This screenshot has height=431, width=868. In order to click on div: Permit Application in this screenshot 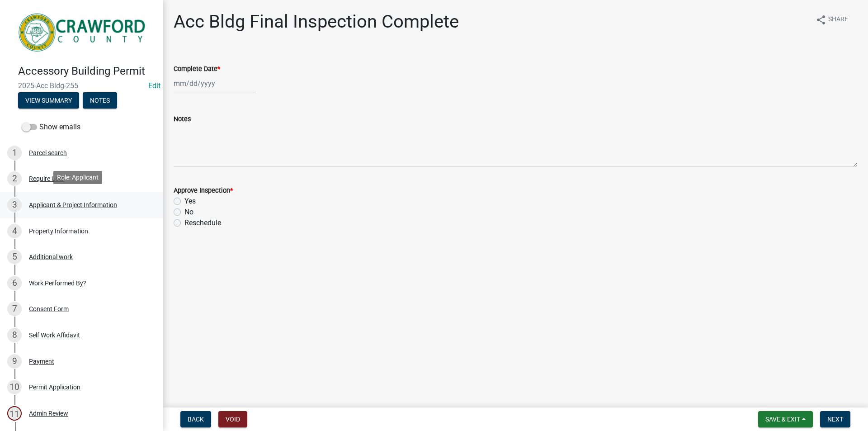, I will do `click(55, 387)`.